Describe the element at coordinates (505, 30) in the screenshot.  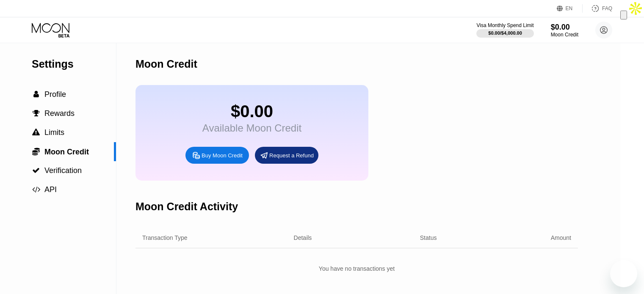
I see `div: Visa Monthly Spend Limit$0.00/$4,000.00` at that location.